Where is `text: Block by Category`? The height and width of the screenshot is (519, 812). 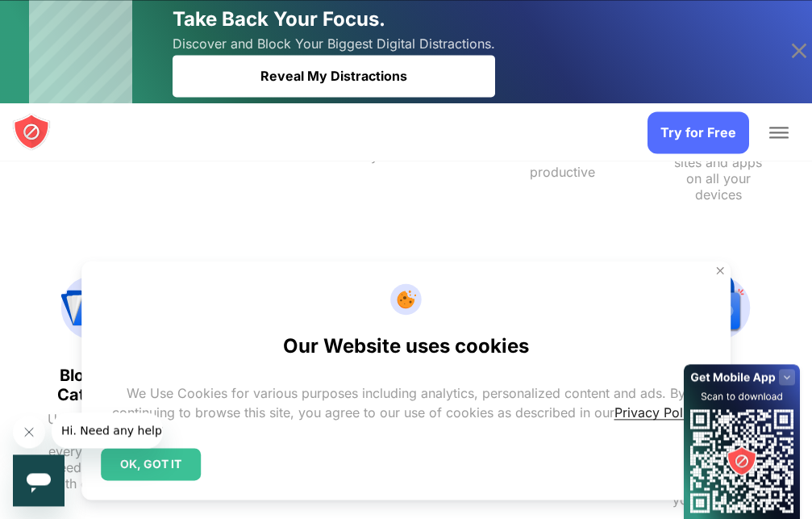 text: Block by Category is located at coordinates (94, 385).